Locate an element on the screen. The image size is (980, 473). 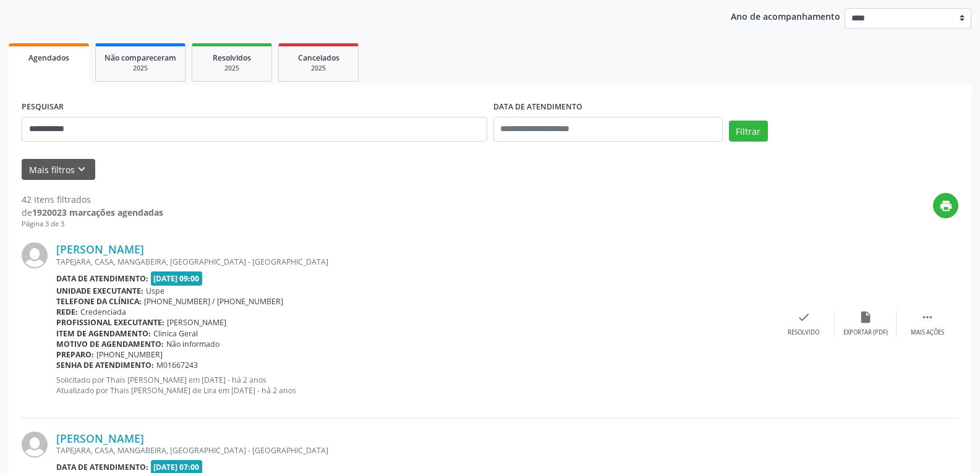
span: Cancelados is located at coordinates (318, 57).